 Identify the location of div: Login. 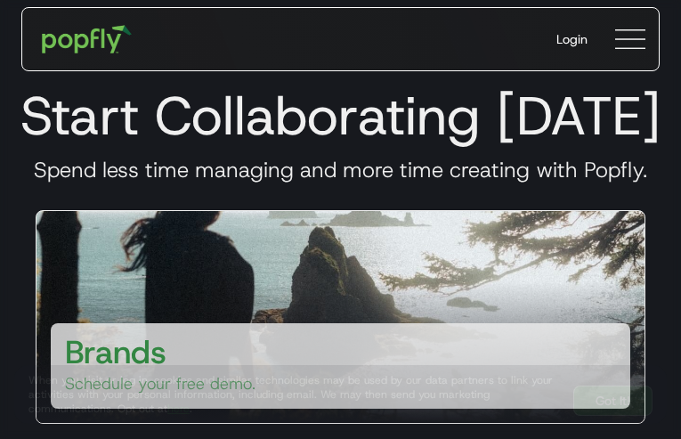
(572, 39).